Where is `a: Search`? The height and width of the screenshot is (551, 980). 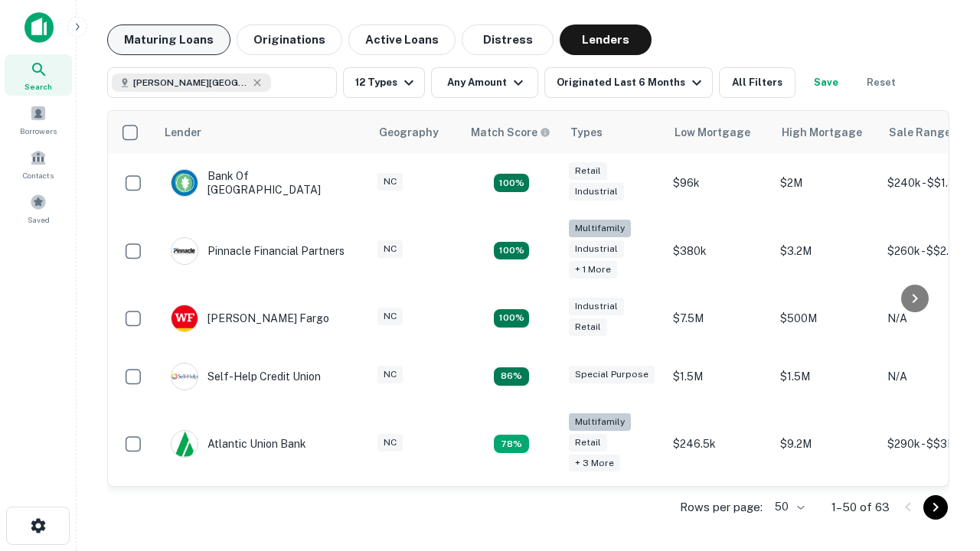
a: Search is located at coordinates (38, 75).